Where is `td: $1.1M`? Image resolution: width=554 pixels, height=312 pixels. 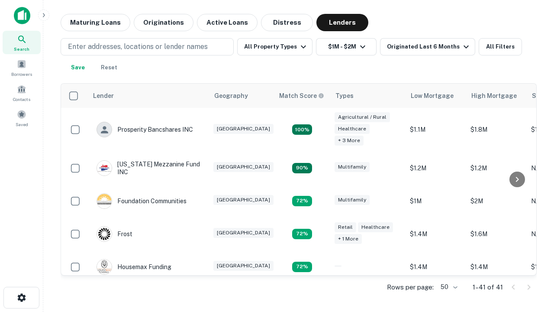
td: $1.1M is located at coordinates (436, 129).